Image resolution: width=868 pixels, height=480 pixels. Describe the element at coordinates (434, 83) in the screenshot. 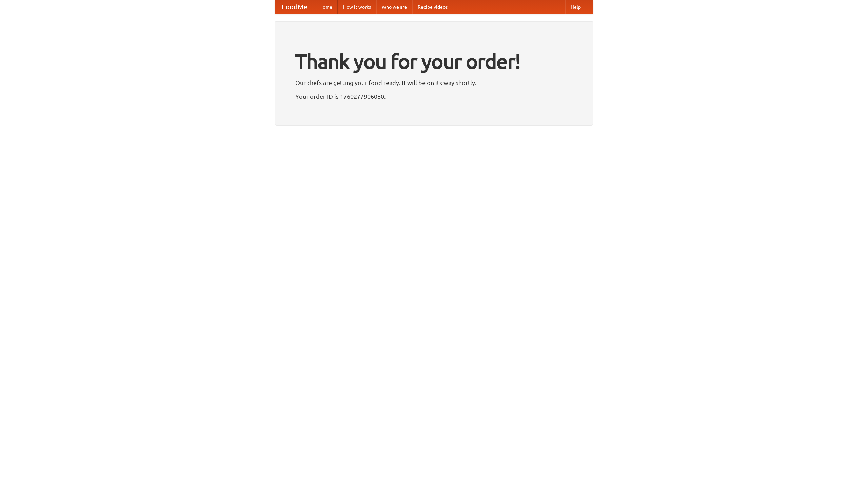

I see `p: Our chefs are getting your food ready. It will be on its way shortly.` at that location.